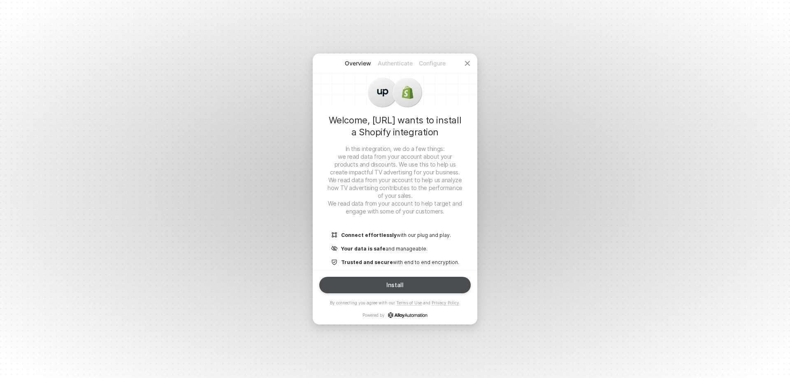 This screenshot has width=790, height=378. What do you see at coordinates (445, 303) in the screenshot?
I see `a: Privacy Policy` at bounding box center [445, 303].